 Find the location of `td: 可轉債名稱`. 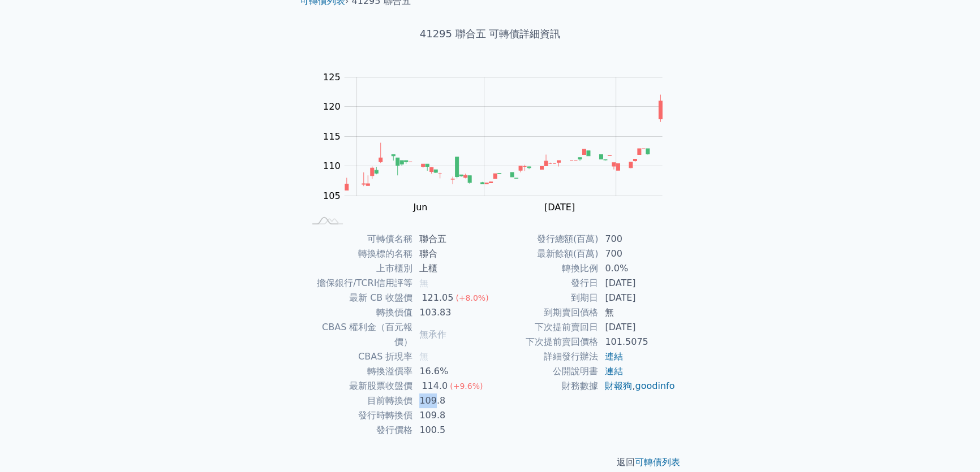

td: 可轉債名稱 is located at coordinates (358, 239).